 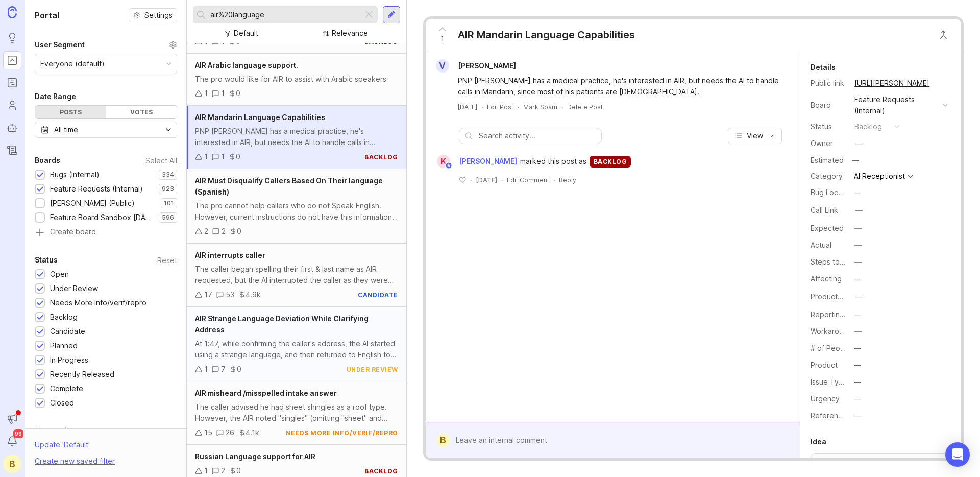 What do you see at coordinates (845, 262) in the screenshot?
I see `label: Steps to Reproduce` at bounding box center [845, 262].